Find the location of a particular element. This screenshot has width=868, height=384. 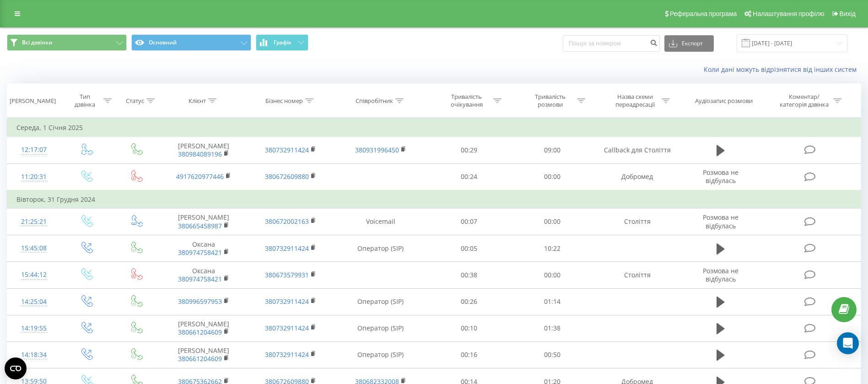

div: Тривалість очікування is located at coordinates (466, 101).